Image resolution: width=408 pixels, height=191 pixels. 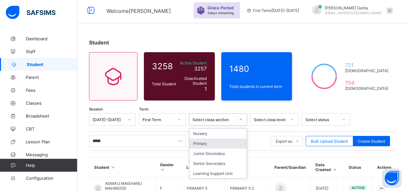 What do you see at coordinates (371, 141) in the screenshot?
I see `span: Create Student` at bounding box center [371, 141].